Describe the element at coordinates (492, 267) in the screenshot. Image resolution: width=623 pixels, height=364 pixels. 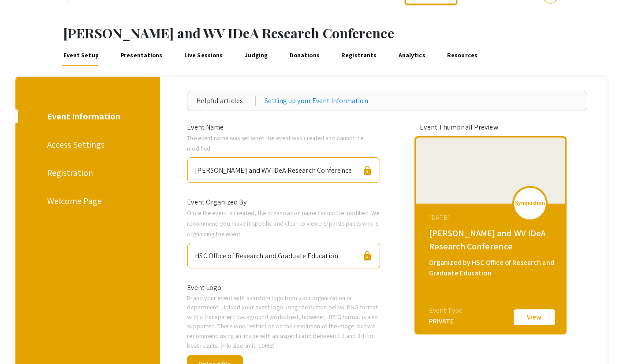
I see `div: Organized by HSC Office of Research and Graduate Education` at that location.